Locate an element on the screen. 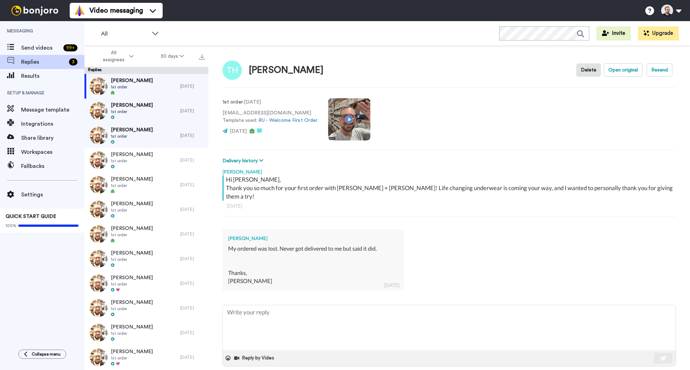  img: bj-logo-header-white.svg is located at coordinates (35, 11).